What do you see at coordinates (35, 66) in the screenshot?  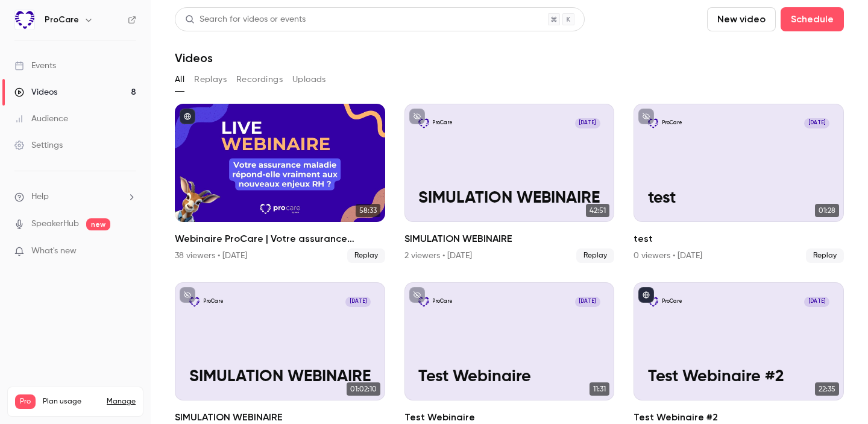 I see `div: Events` at bounding box center [35, 66].